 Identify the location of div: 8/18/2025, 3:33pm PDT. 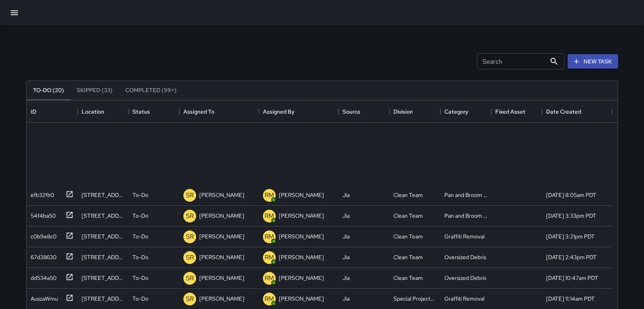
(572, 216).